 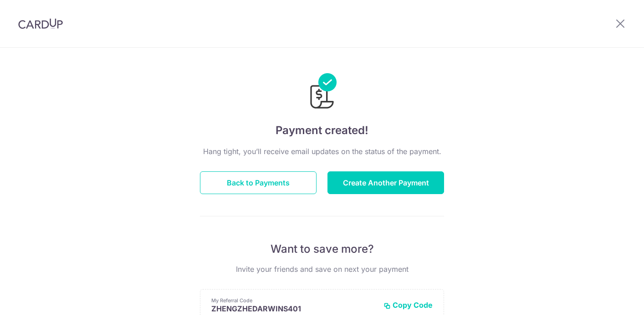 I want to click on p: My Referral Code, so click(x=294, y=301).